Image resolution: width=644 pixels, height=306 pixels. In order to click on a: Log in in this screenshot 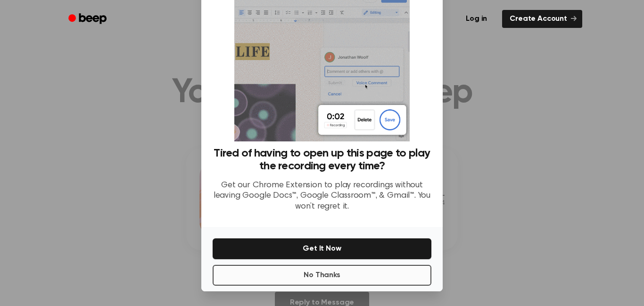, I will do `click(477, 19)`.